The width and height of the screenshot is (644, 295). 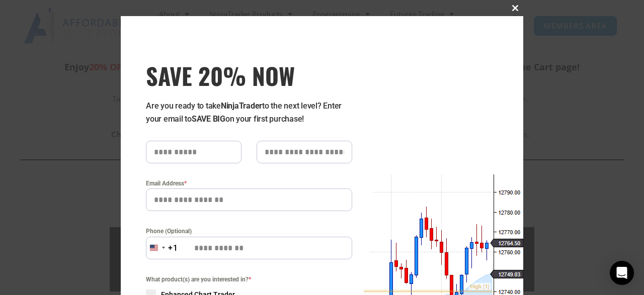 I want to click on div: Open Intercom Messenger, so click(x=621, y=273).